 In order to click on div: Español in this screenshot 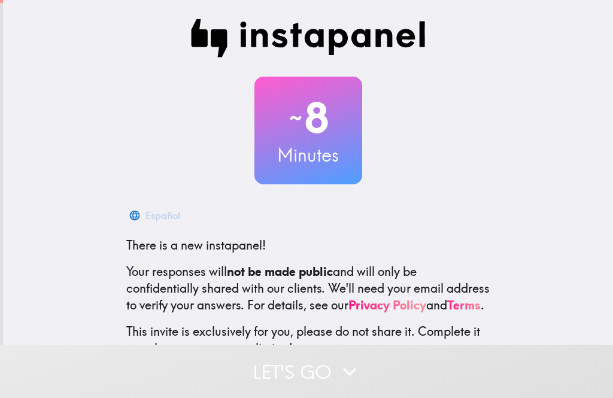, I will do `click(163, 216)`.